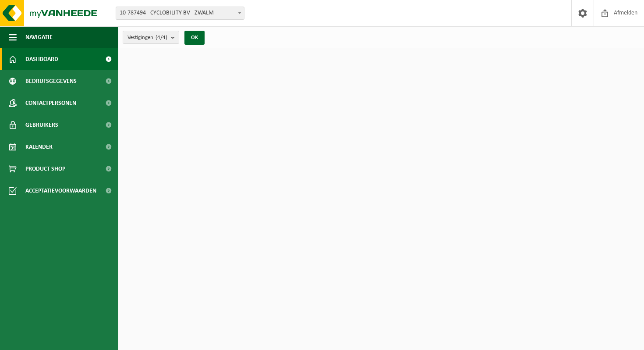 The height and width of the screenshot is (350, 644). I want to click on span: 10-787494 - CYCLOBILITY BV - ZWALM, so click(180, 13).